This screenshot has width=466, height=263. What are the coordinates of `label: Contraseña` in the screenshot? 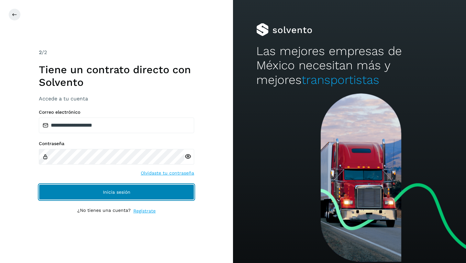 It's located at (117, 144).